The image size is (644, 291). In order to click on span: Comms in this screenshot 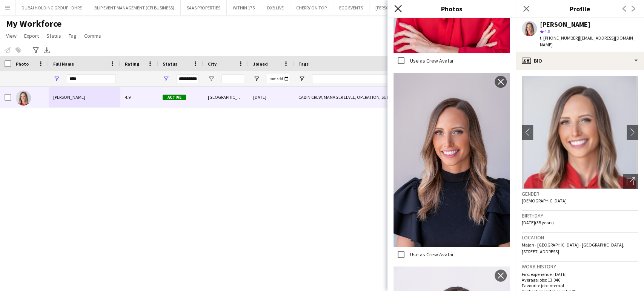, I will do `click(93, 36)`.